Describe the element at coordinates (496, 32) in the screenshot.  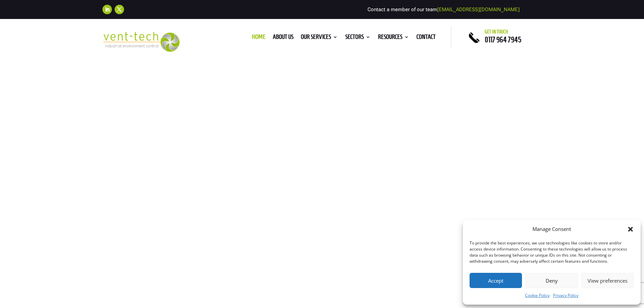
I see `span: Get in touch` at that location.